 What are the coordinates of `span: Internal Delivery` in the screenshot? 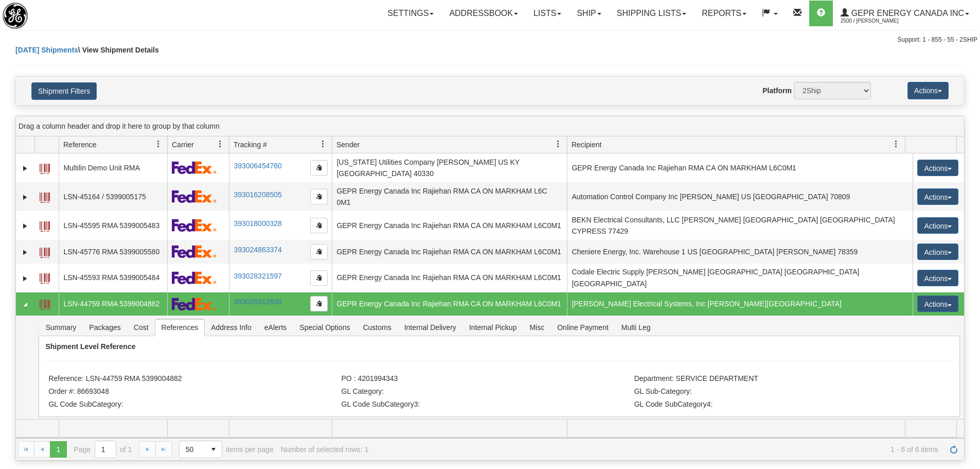 It's located at (430, 327).